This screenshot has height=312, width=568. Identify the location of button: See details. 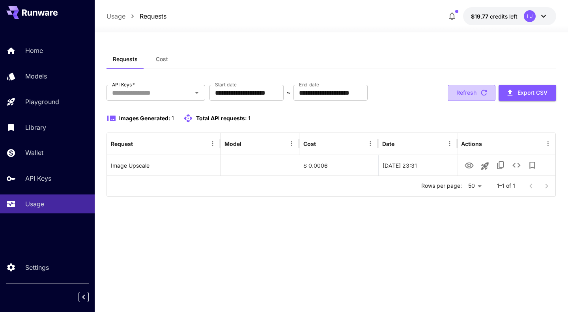
(517, 165).